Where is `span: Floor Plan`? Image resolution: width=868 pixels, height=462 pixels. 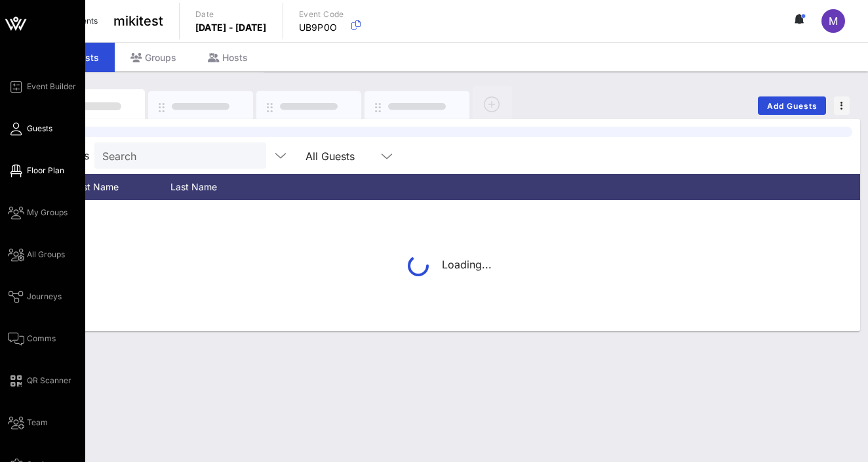 span: Floor Plan is located at coordinates (45, 170).